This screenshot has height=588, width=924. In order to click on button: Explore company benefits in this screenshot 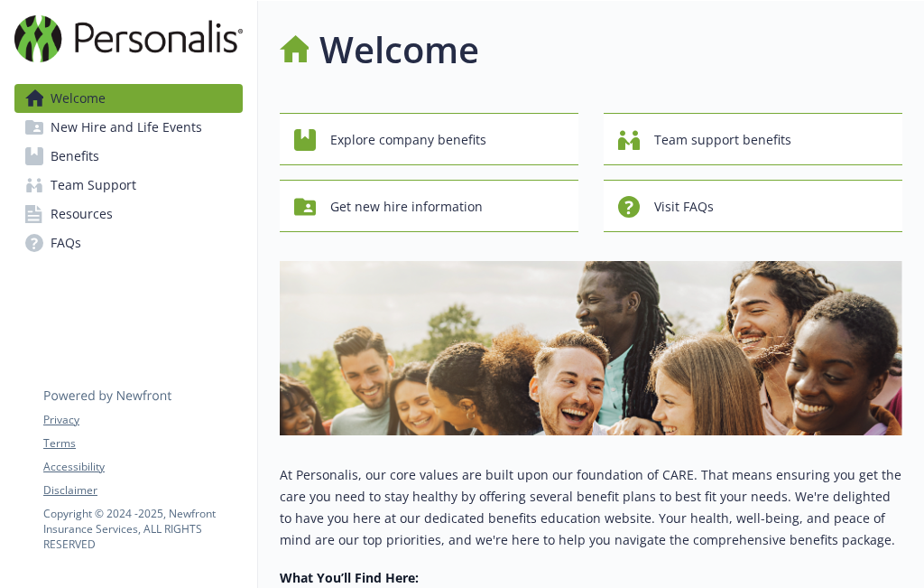, I will do `click(428, 139)`.